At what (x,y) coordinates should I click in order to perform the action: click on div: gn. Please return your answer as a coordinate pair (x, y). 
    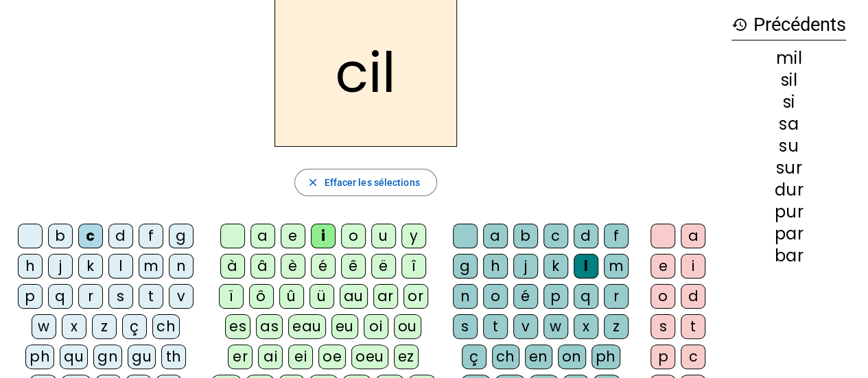
    Looking at the image, I should click on (108, 357).